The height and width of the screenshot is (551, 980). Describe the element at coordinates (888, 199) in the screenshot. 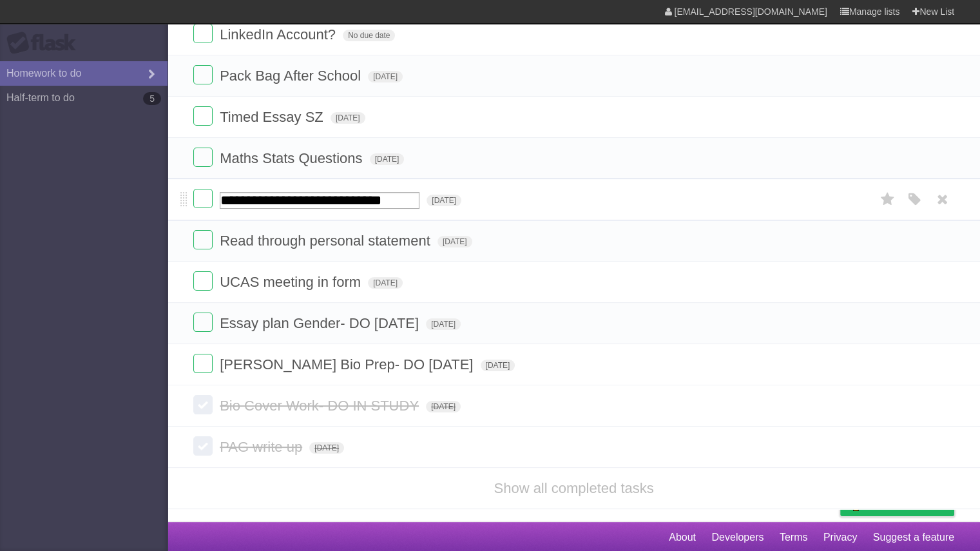

I see `label: Star task` at that location.